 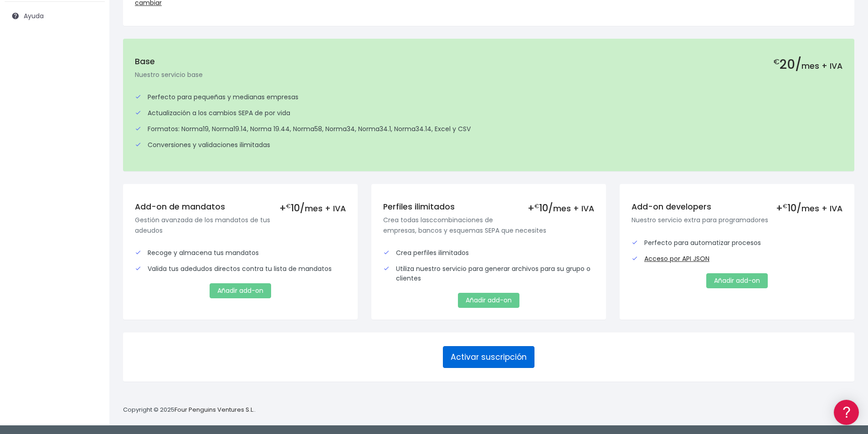 What do you see at coordinates (55, 16) in the screenshot?
I see `a: Ayuda` at bounding box center [55, 16].